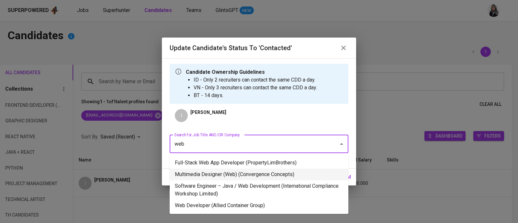  What do you see at coordinates (259, 163) in the screenshot?
I see `li: Full-Stack Web App Developer (PropertyLimBrothers)` at bounding box center [259, 163].